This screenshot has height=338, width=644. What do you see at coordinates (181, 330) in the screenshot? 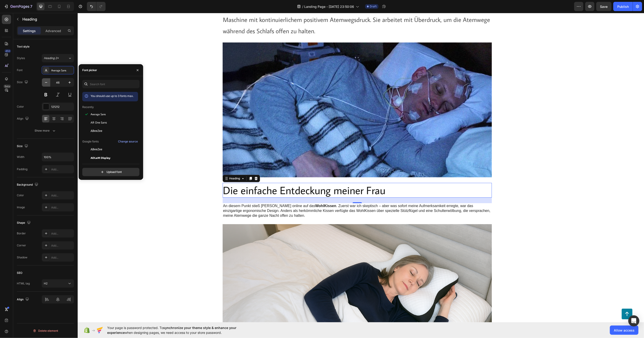
I see `span: Your page is password protected. To when designing pages, we need access to your store password.` at bounding box center [181, 330].